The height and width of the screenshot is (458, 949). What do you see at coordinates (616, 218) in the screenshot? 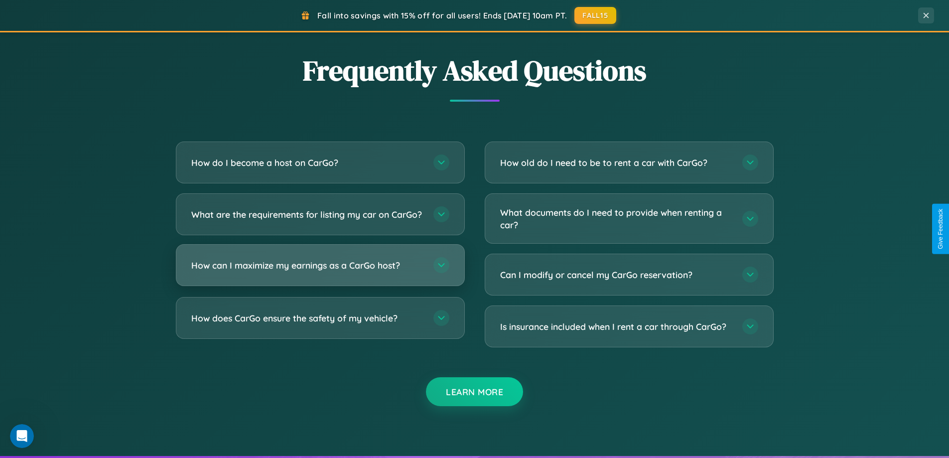
I see `h3: What documents do I need to provide when renting a car?` at bounding box center [616, 218].